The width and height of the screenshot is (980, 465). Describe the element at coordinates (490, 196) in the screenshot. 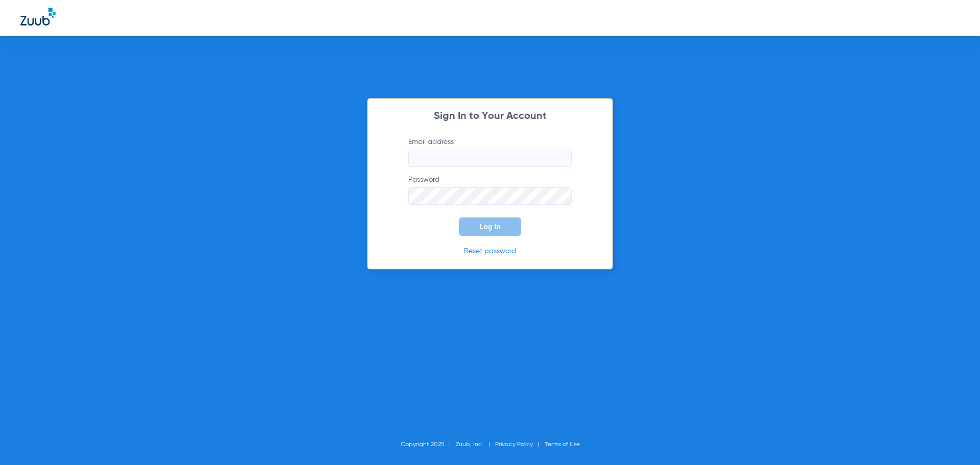

I see `input: Password` at that location.